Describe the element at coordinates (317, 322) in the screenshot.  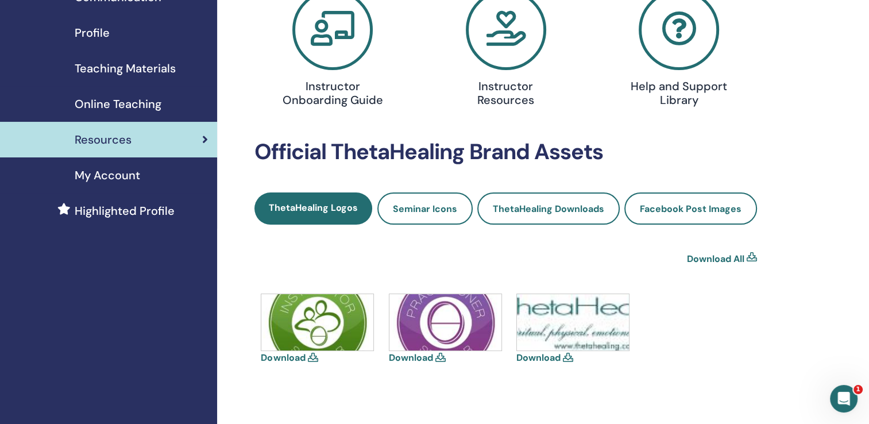
I see `img: icons-instructor.jpg` at that location.